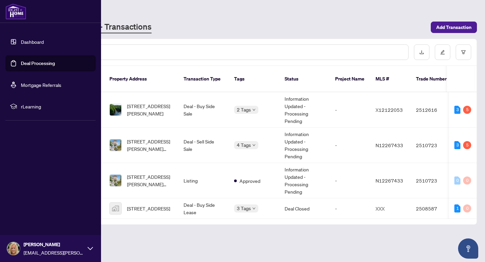 The width and height of the screenshot is (485, 262). I want to click on th: Trade Number, so click(434, 79).